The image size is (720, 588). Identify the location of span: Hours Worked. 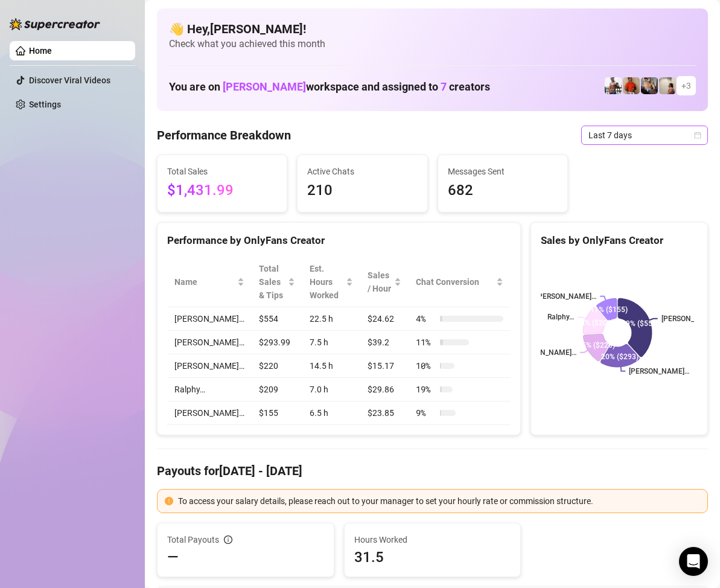
(432, 539).